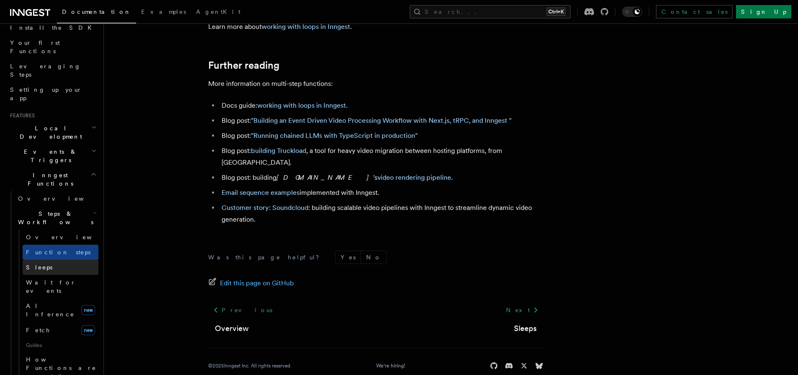 This screenshot has width=798, height=375. What do you see at coordinates (334, 135) in the screenshot?
I see `a: "Running chained LLMs with TypeScript in production"` at bounding box center [334, 135].